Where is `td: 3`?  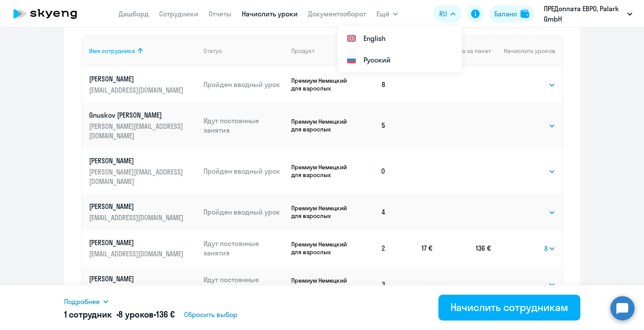
td: 3 is located at coordinates (372, 284).